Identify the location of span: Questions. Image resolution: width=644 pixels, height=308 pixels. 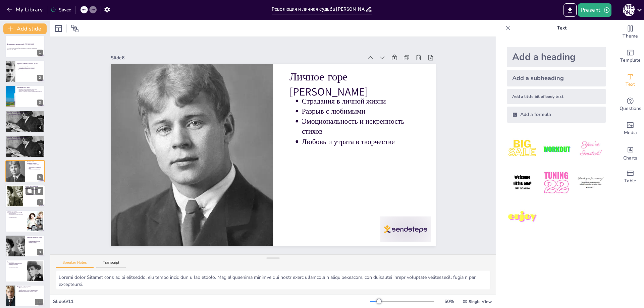
(630, 108).